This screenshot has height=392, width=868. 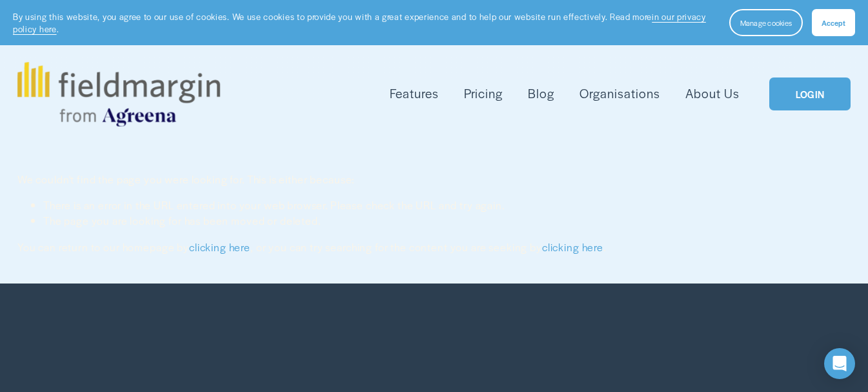 What do you see at coordinates (833, 23) in the screenshot?
I see `span: Accept` at bounding box center [833, 23].